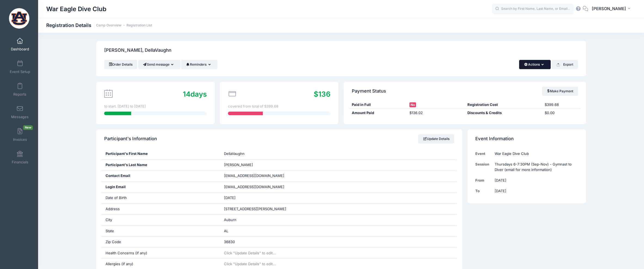 The width and height of the screenshot is (644, 269). Describe the element at coordinates (436, 139) in the screenshot. I see `a: Update Details` at that location.